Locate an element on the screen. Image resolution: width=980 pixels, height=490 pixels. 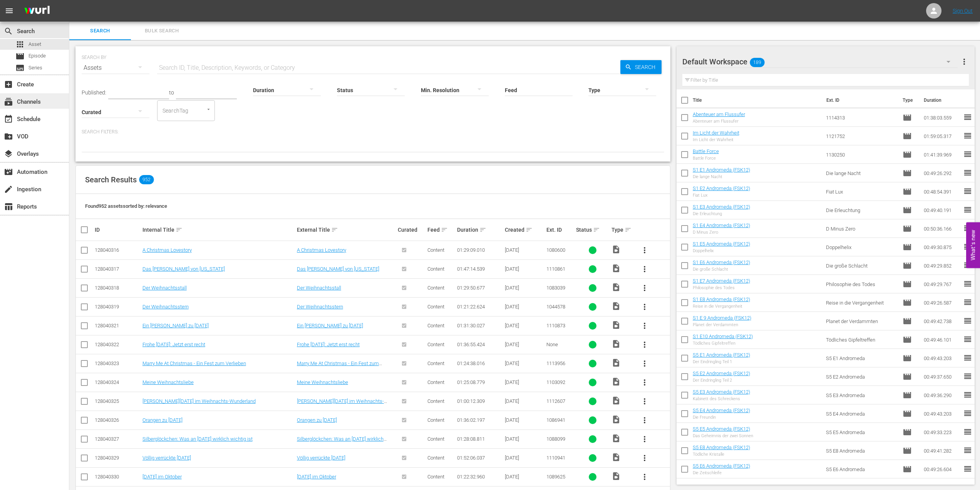
div: Feed is located at coordinates (441, 230).